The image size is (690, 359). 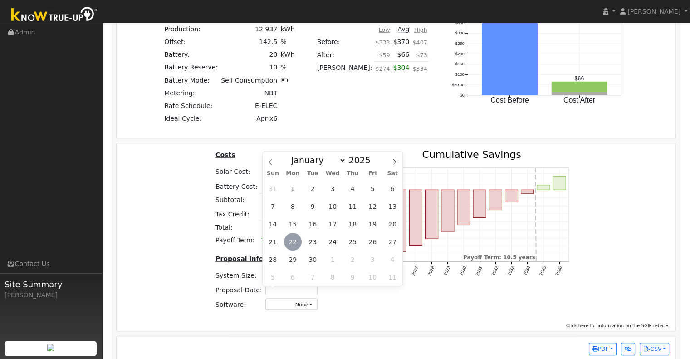 I want to click on select: Month, so click(x=316, y=160).